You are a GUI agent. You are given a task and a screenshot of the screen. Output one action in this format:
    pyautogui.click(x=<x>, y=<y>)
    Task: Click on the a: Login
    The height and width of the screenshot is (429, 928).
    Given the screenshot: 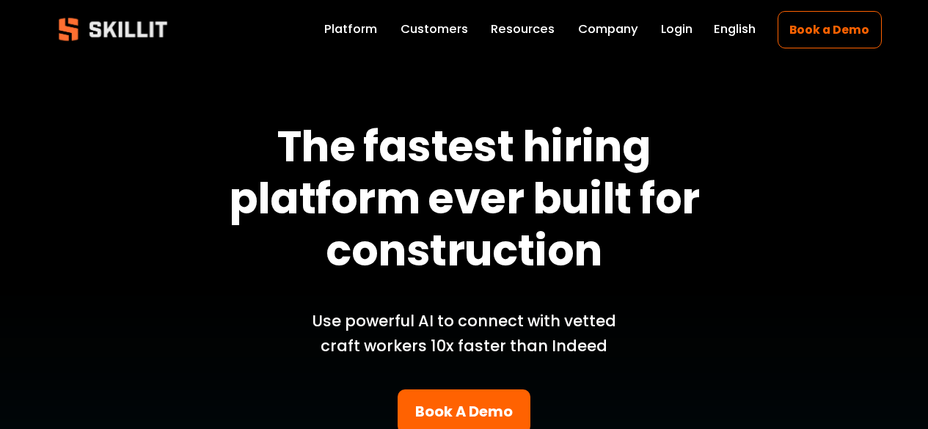 What is the action you would take?
    pyautogui.click(x=676, y=29)
    